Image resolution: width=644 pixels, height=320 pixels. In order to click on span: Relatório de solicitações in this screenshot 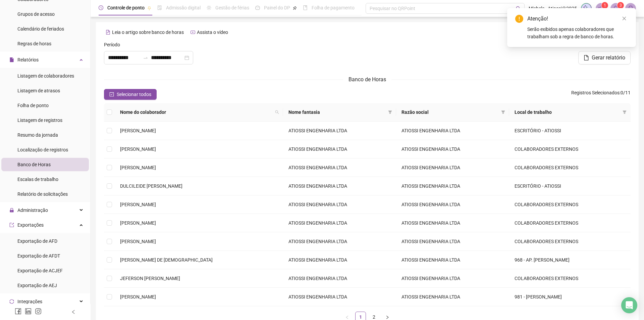, I will do `click(42, 194)`.